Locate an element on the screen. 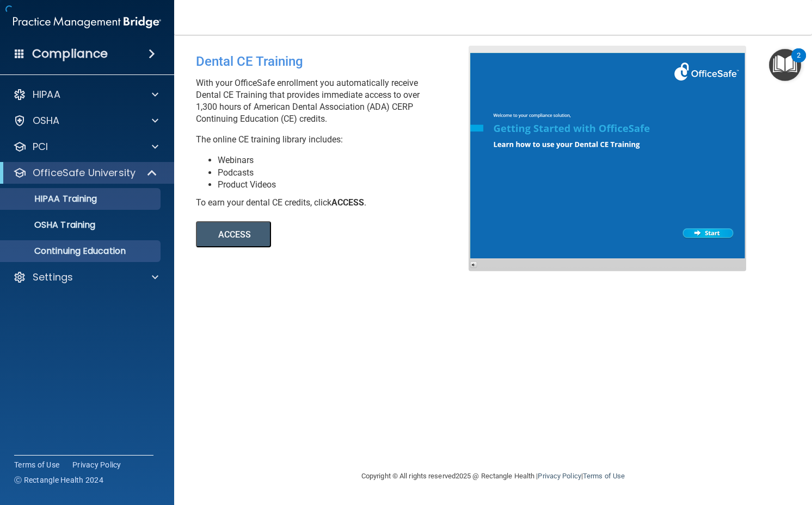 The image size is (812, 505). b: ACCESS is located at coordinates (348, 202).